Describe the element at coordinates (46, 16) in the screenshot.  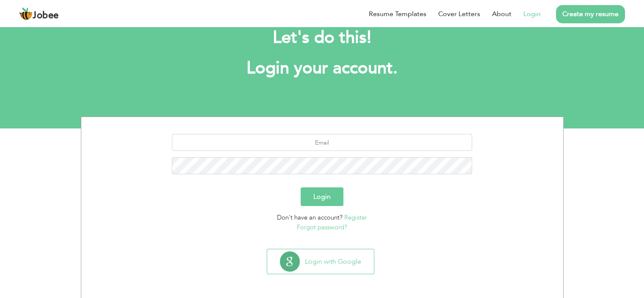
I see `span: Jobee` at that location.